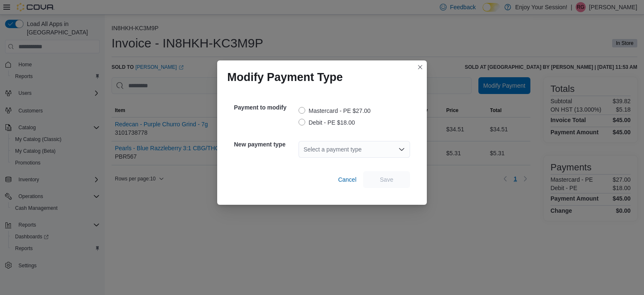 This screenshot has width=644, height=295. What do you see at coordinates (265, 107) in the screenshot?
I see `h5: Payment to modify` at bounding box center [265, 107].